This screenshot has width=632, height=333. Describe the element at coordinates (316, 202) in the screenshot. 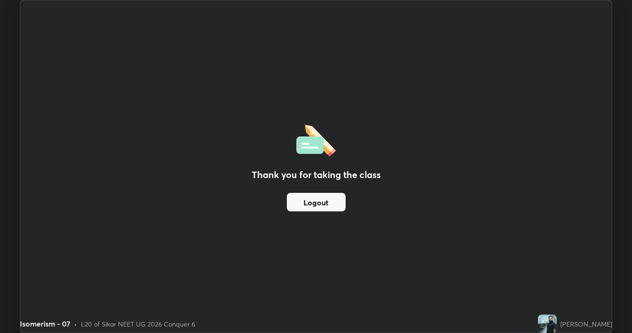

I see `button: Logout` at that location.